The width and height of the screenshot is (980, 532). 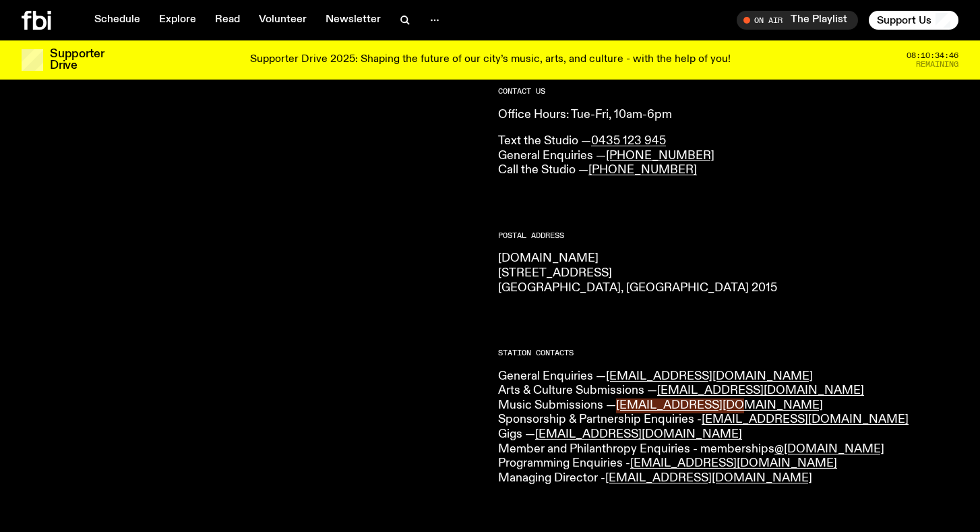 What do you see at coordinates (282, 20) in the screenshot?
I see `a: Volunteer` at bounding box center [282, 20].